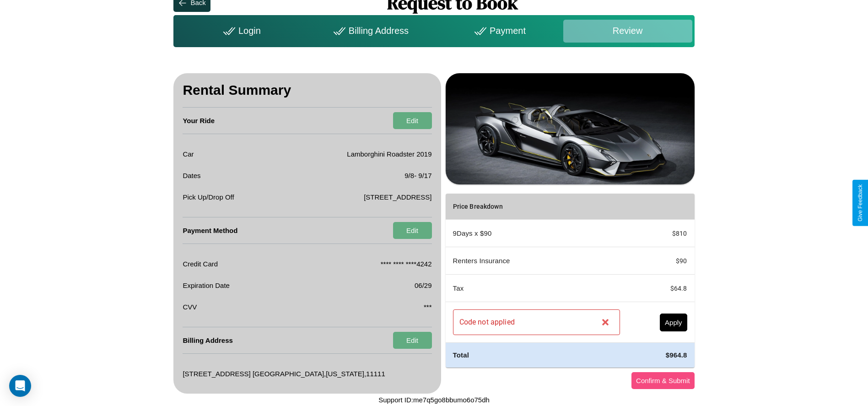 The image size is (868, 406). Describe the element at coordinates (200, 264) in the screenshot. I see `p: Credit Card` at that location.